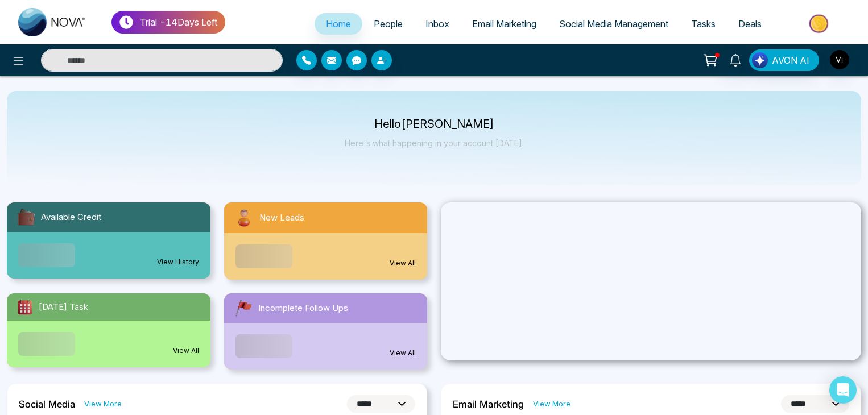  I want to click on img: availableCredit.svg, so click(26, 217).